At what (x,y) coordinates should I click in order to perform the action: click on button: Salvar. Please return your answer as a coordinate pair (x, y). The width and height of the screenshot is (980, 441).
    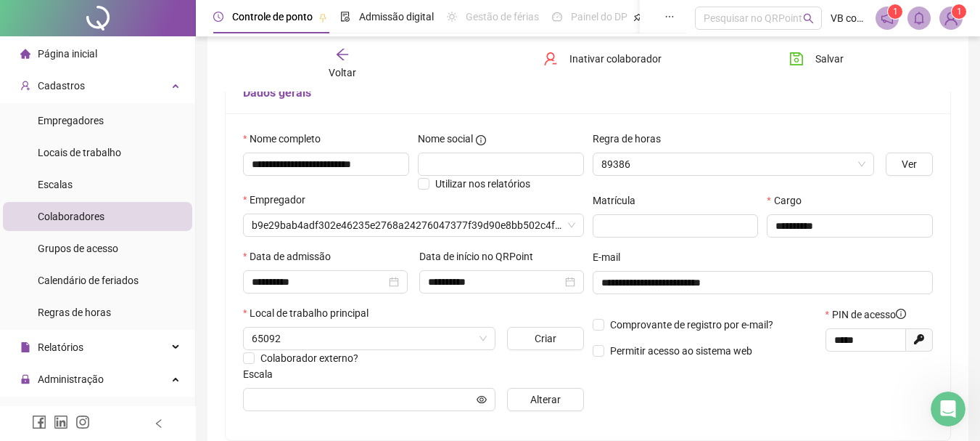
    Looking at the image, I should click on (817, 58).